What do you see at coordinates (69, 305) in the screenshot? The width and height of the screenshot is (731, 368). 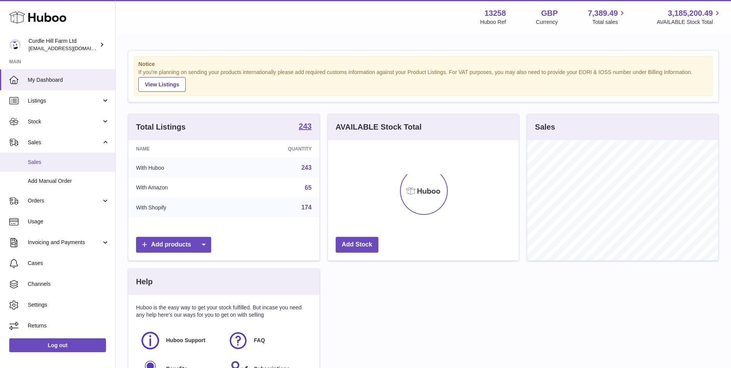 I see `span: Settings` at bounding box center [69, 305].